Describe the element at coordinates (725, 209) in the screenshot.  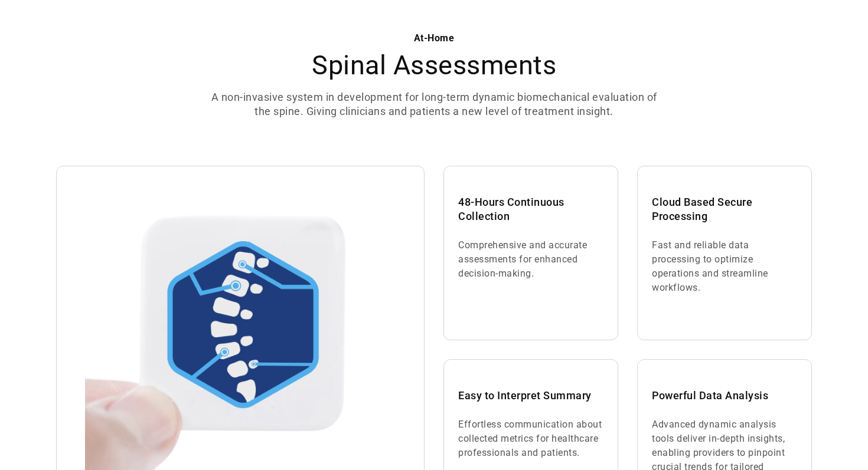
I see `h3: Cloud Based Secure Processing` at that location.